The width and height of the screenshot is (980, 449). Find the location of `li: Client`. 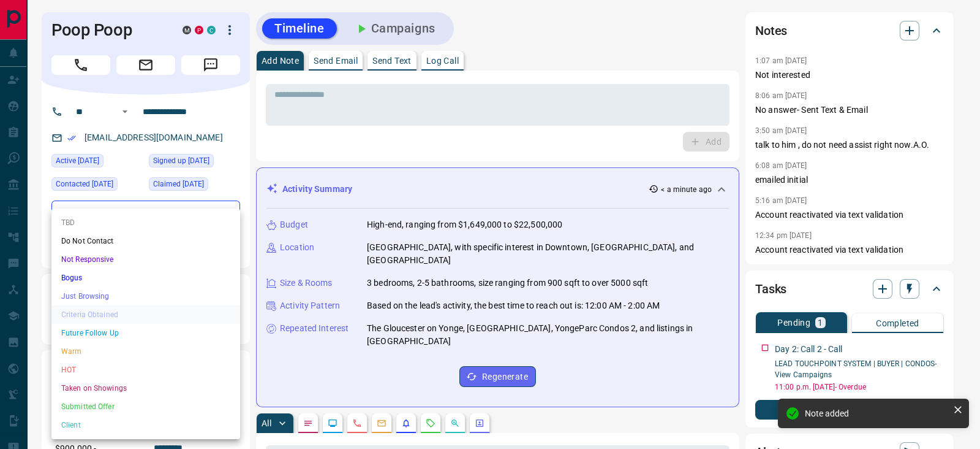

li: Client is located at coordinates (146, 425).